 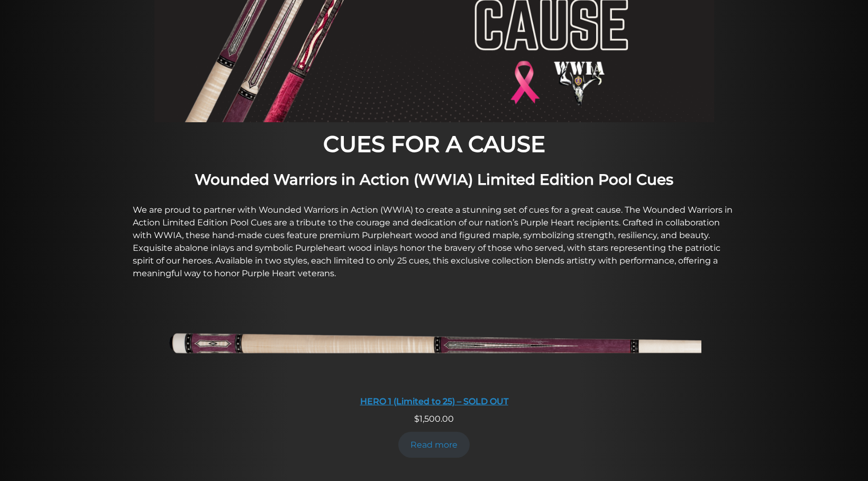 I want to click on div: HERO 1 (Limited to 25) – SOLD OUT, so click(x=434, y=401).